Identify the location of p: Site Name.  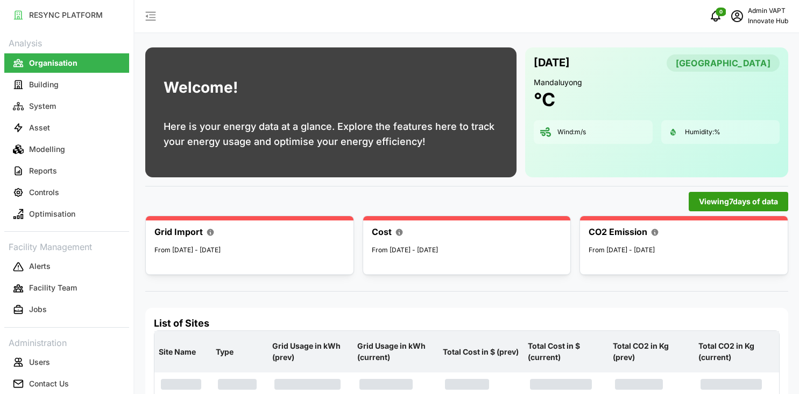
(183, 352).